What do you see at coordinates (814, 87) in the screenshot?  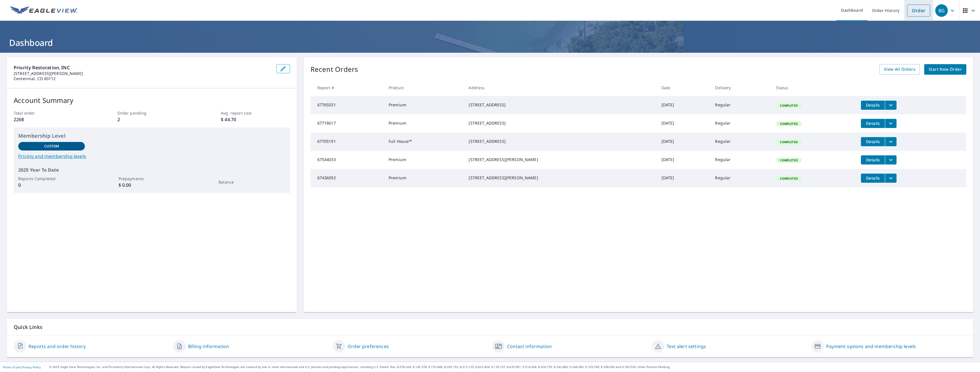 I see `th: Status` at bounding box center [814, 87].